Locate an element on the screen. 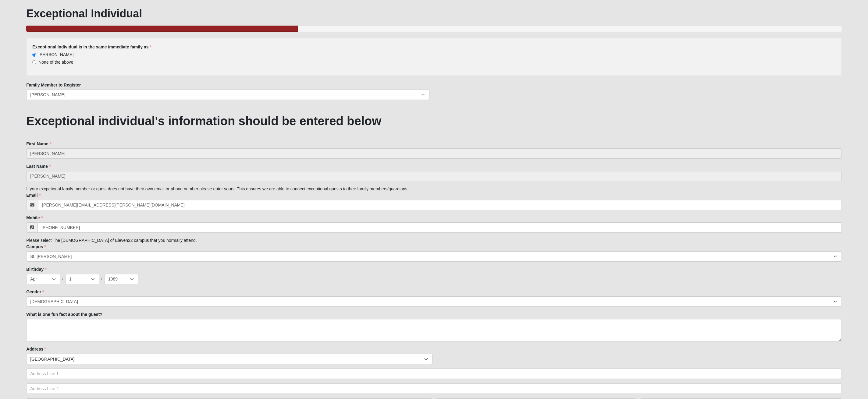 This screenshot has width=868, height=399. label: Exceptional Individual is in the same immediate family as is located at coordinates (92, 47).